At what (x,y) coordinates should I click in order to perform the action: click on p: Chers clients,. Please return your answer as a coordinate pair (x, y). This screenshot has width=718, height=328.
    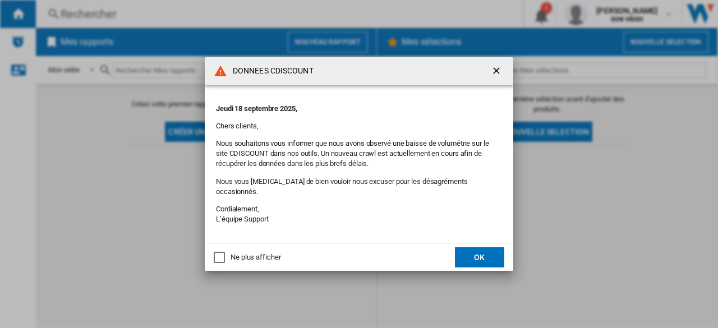
    Looking at the image, I should click on (359, 126).